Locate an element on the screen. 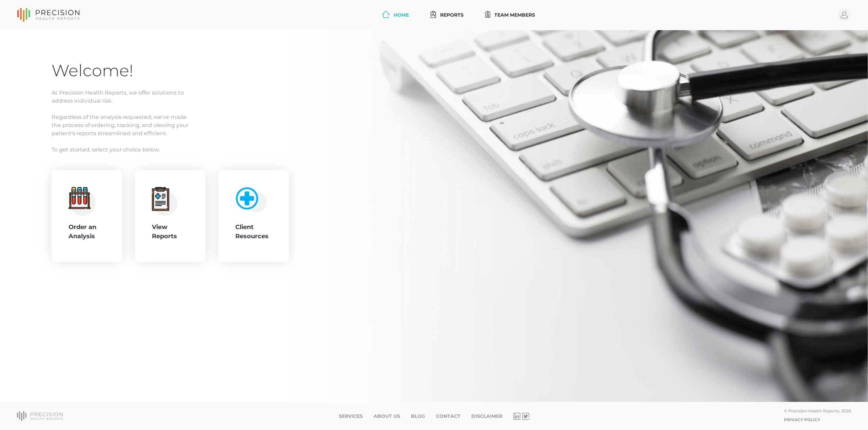 This screenshot has height=430, width=868. h1: Welcome! is located at coordinates (434, 70).